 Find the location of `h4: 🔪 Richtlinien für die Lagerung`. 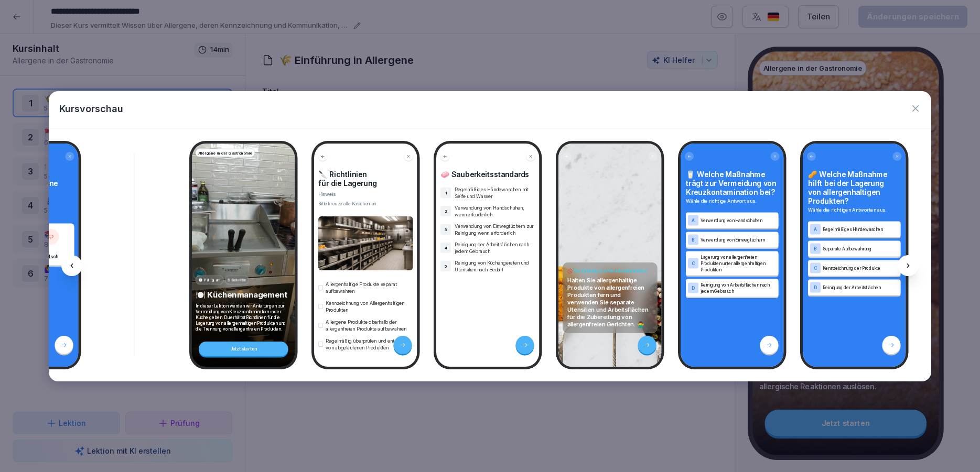

h4: 🔪 Richtlinien für die Lagerung is located at coordinates (365, 179).